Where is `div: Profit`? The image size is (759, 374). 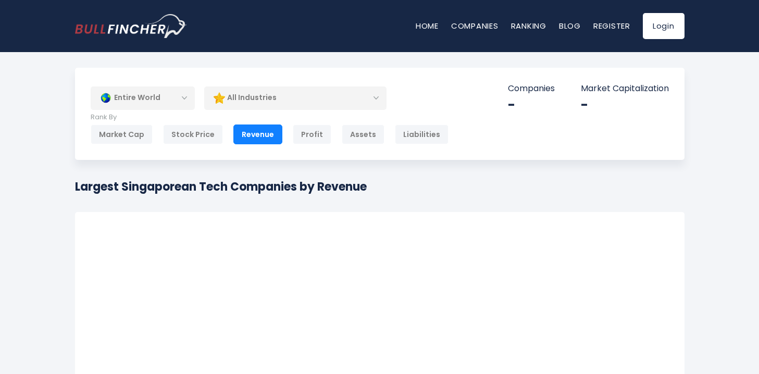
div: Profit is located at coordinates (312, 134).